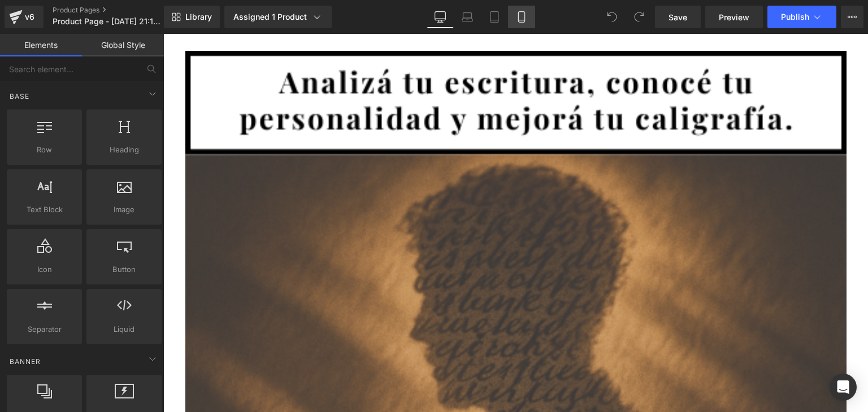 Image resolution: width=868 pixels, height=412 pixels. Describe the element at coordinates (44, 150) in the screenshot. I see `span: Row` at that location.